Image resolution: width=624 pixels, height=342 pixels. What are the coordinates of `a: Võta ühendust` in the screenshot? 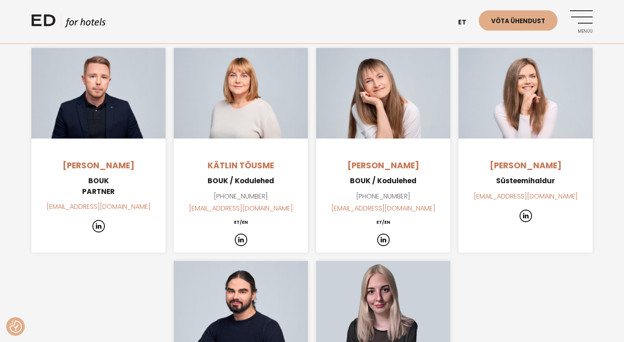 It's located at (518, 20).